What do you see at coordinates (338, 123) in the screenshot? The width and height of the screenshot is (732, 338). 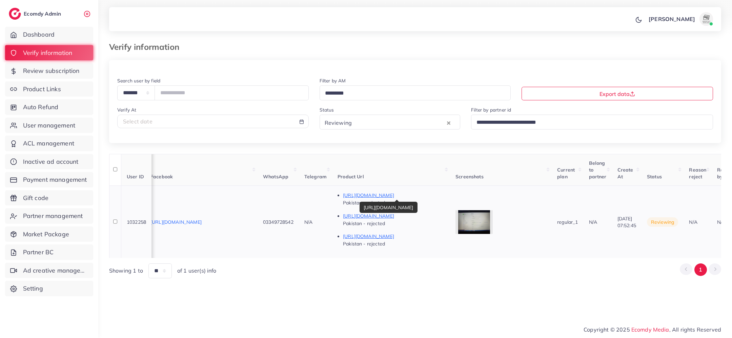 I see `span: Reviewing` at bounding box center [338, 123].